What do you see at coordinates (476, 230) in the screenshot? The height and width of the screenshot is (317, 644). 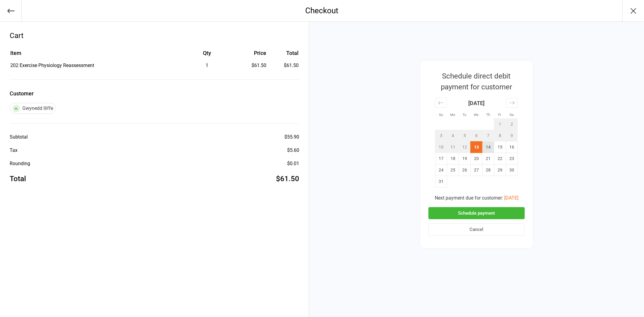 I see `button: Cancel` at bounding box center [476, 230].